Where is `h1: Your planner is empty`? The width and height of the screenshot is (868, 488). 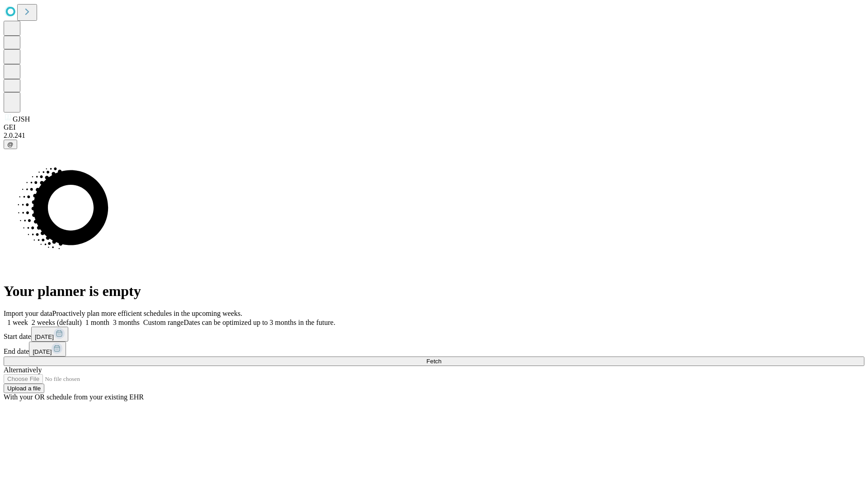 h1: Your planner is empty is located at coordinates (434, 291).